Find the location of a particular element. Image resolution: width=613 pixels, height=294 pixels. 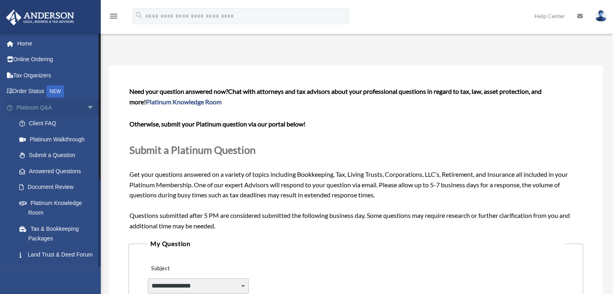

a: Home is located at coordinates (56, 44).